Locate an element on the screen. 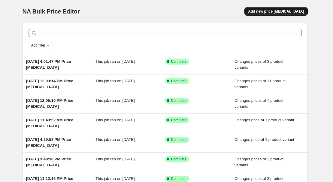 The image size is (333, 182). span: Add filter is located at coordinates (38, 45).